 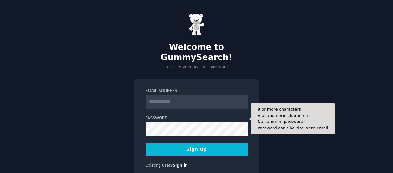 I want to click on a: Sign in, so click(x=180, y=165).